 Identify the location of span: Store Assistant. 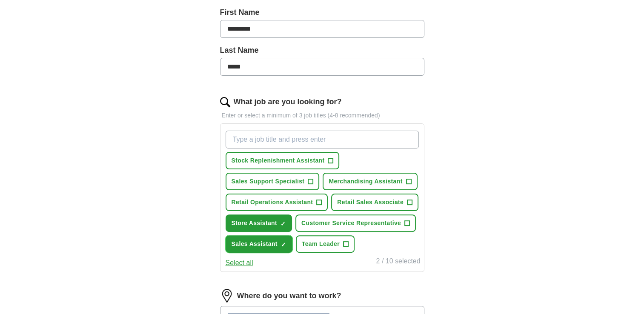
(254, 223).